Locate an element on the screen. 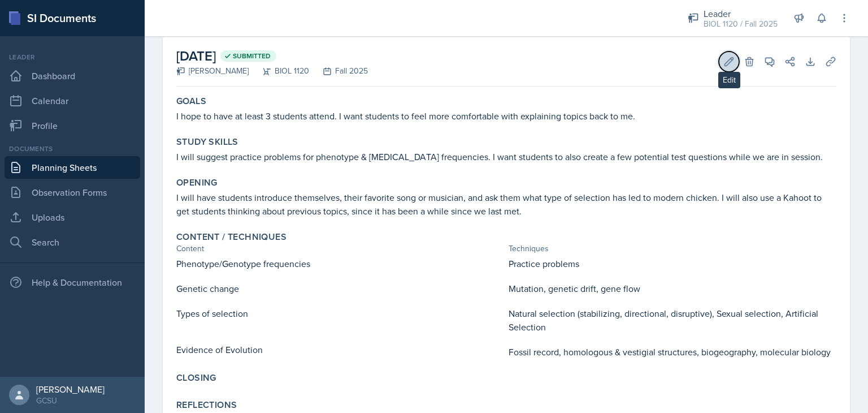 The image size is (868, 413). div: Techniques is located at coordinates (673, 248).